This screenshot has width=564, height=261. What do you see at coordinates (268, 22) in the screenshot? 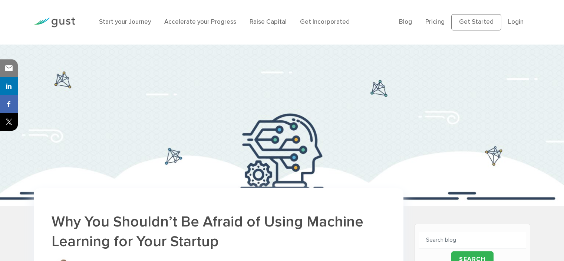
I see `a: Raise Capital` at bounding box center [268, 22].